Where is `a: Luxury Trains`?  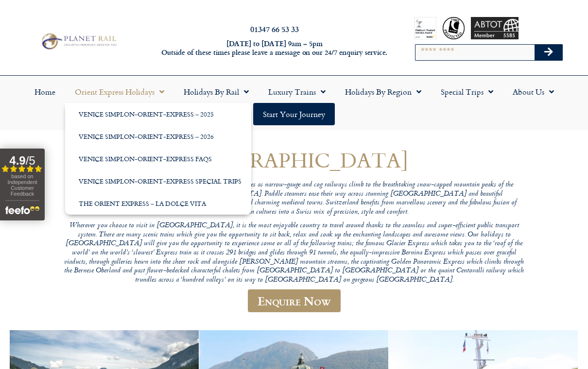
a: Luxury Trains is located at coordinates (297, 92).